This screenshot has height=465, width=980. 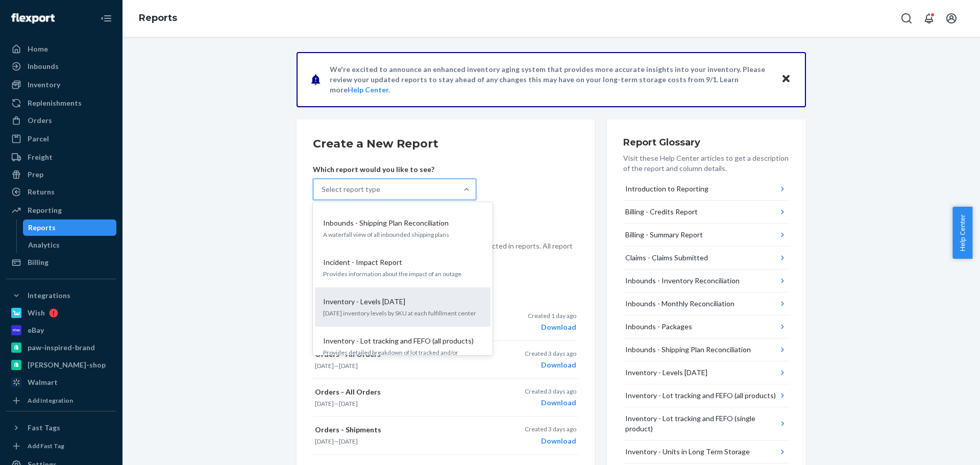 I want to click on div: Select report type, so click(x=351, y=189).